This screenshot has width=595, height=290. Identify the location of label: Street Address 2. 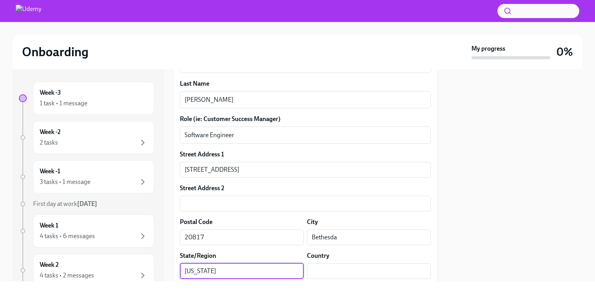
(202, 188).